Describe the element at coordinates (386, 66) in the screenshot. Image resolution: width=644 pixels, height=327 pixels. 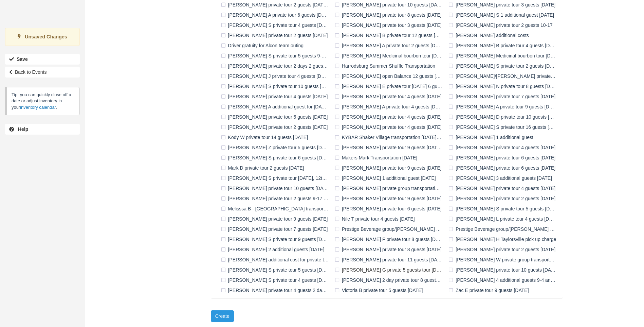
I see `label: Harrodsburg Summer Shuffle Transportation` at that location.